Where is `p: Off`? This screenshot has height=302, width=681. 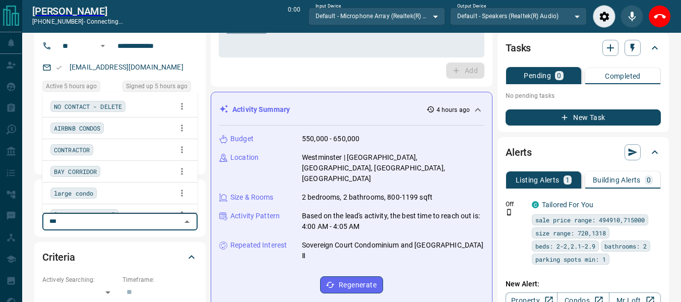 p: Off is located at coordinates (516, 204).